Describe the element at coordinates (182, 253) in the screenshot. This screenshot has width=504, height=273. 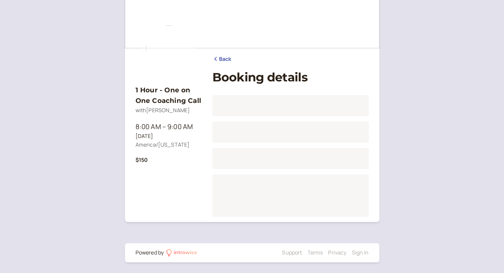
I see `a: introwise` at that location.